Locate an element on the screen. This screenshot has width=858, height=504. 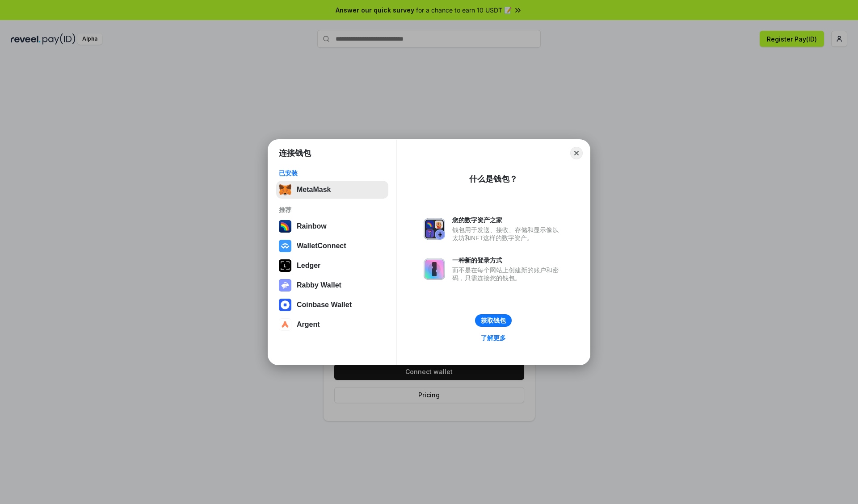
img: svg+xml,%3Csvg%20xmlns%3D%22http%3A%2F%2Fwww.w3.org%2F2000%2Fsvg%22%20width%3D%2228%22%20height%3... is located at coordinates (285, 266).